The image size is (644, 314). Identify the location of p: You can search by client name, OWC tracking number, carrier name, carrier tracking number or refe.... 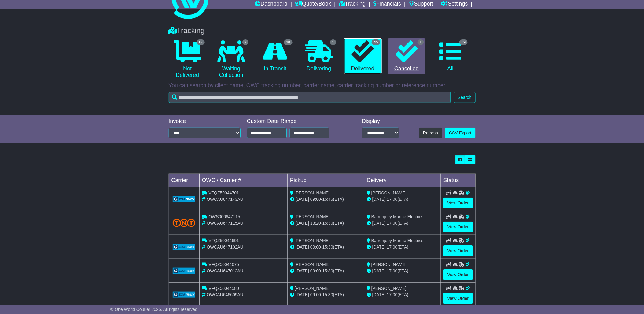
(322, 85).